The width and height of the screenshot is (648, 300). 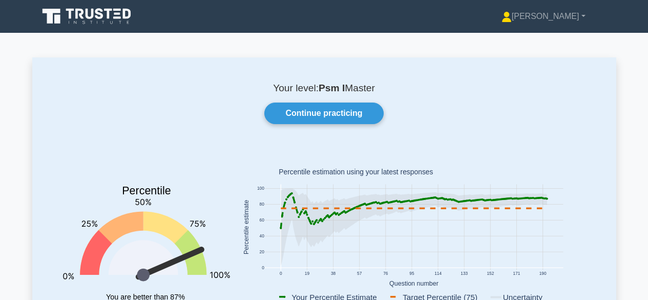 What do you see at coordinates (307, 273) in the screenshot?
I see `text: 19` at bounding box center [307, 273].